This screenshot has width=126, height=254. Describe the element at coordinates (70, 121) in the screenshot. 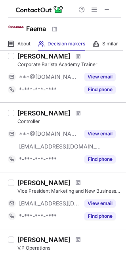

I see `div: Controller` at that location.